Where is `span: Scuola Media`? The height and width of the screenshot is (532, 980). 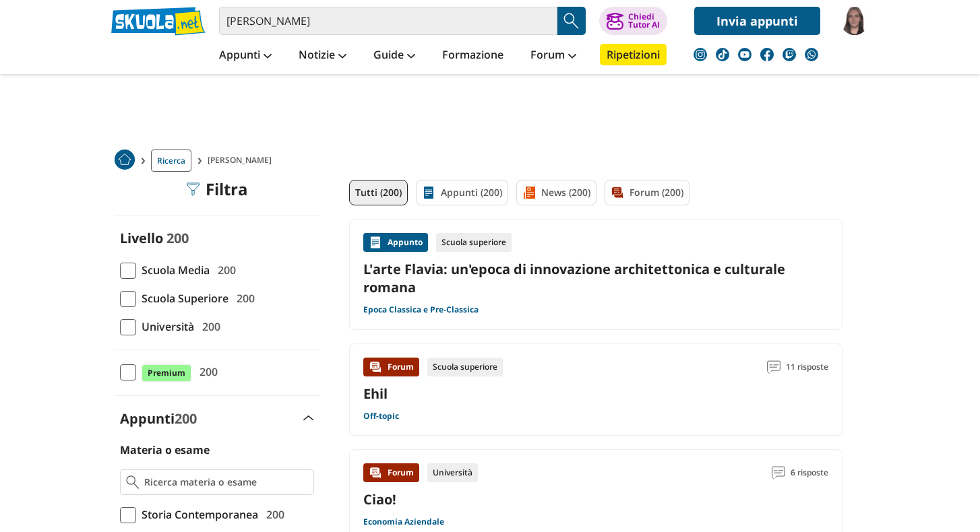
span: Scuola Media is located at coordinates (172, 270).